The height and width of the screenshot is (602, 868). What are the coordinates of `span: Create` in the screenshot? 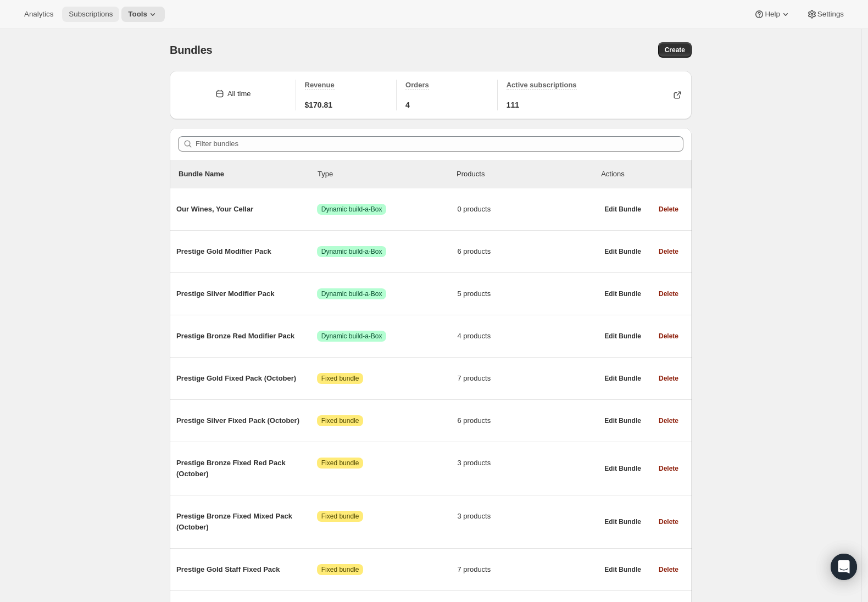 It's located at (675, 50).